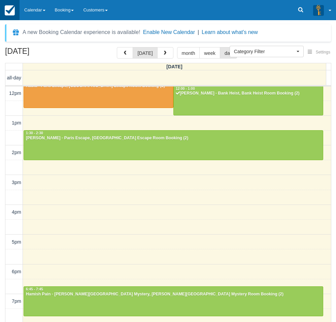 The width and height of the screenshot is (336, 322). I want to click on span: 2pm, so click(16, 152).